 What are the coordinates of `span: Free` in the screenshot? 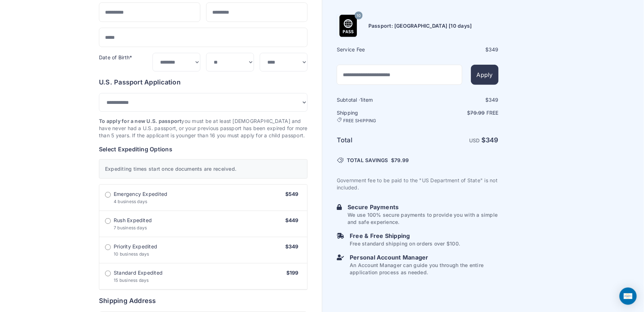 It's located at (492, 113).